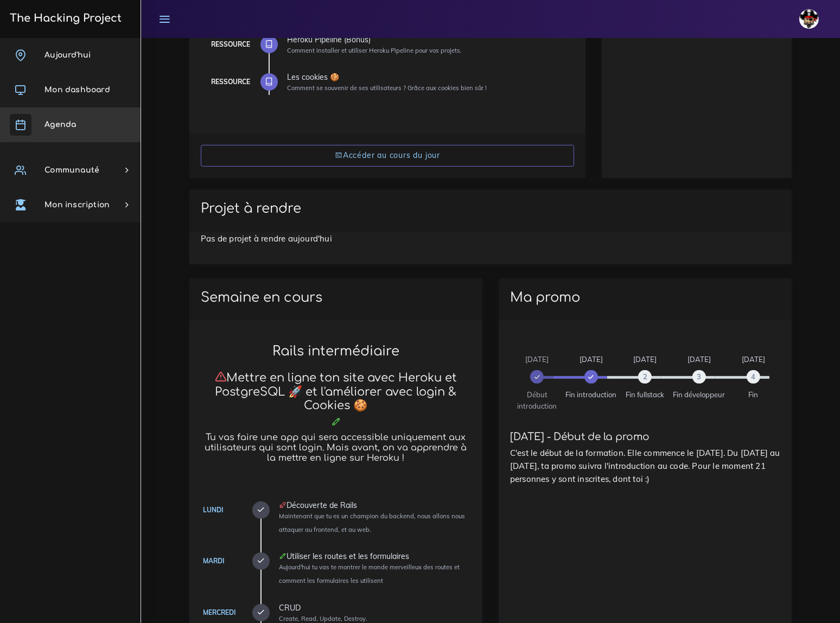  Describe the element at coordinates (754, 376) in the screenshot. I see `span: 4` at that location.